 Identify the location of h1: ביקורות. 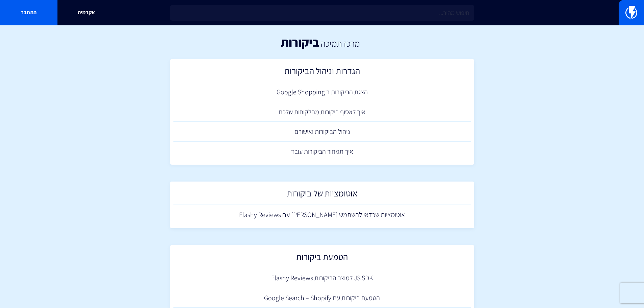
(300, 42).